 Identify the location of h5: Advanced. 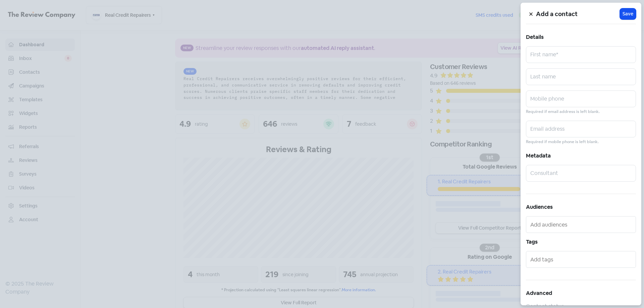
(581, 294).